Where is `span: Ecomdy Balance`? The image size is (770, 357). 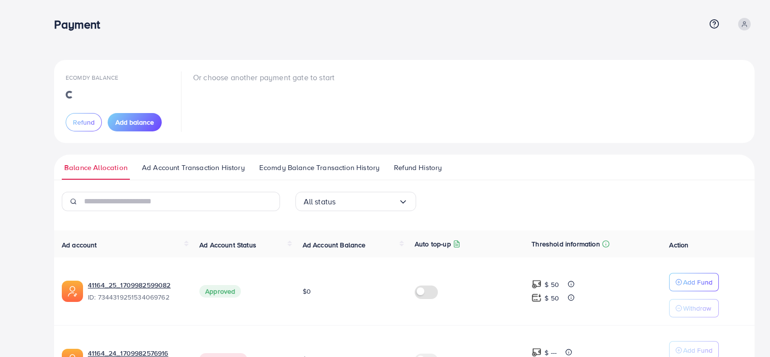 span: Ecomdy Balance is located at coordinates (92, 77).